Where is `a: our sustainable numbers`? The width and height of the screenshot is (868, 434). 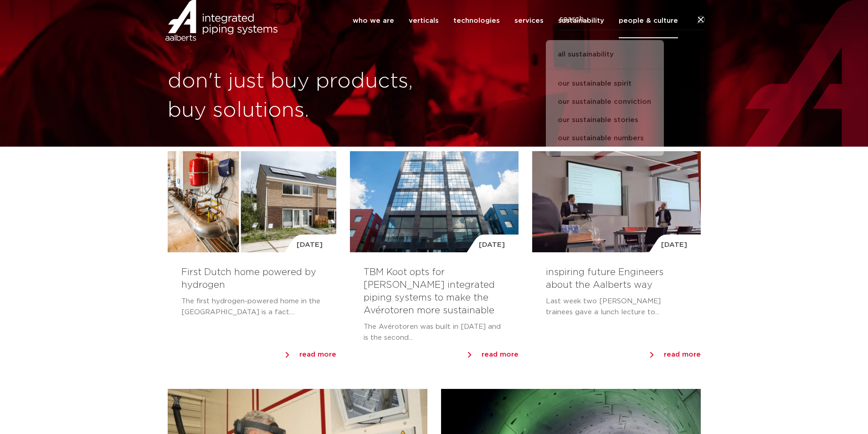
a: our sustainable numbers is located at coordinates (604, 139).